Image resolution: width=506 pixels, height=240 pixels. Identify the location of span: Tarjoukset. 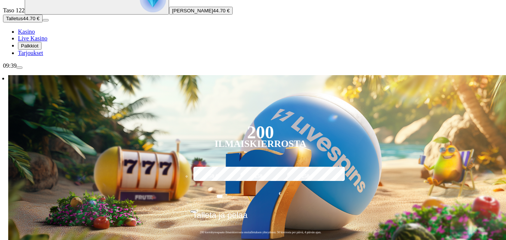
(30, 53).